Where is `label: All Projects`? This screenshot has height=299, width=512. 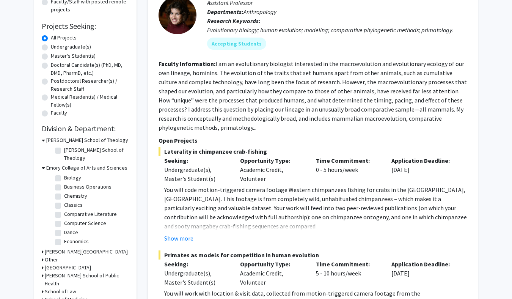
label: All Projects is located at coordinates (64, 38).